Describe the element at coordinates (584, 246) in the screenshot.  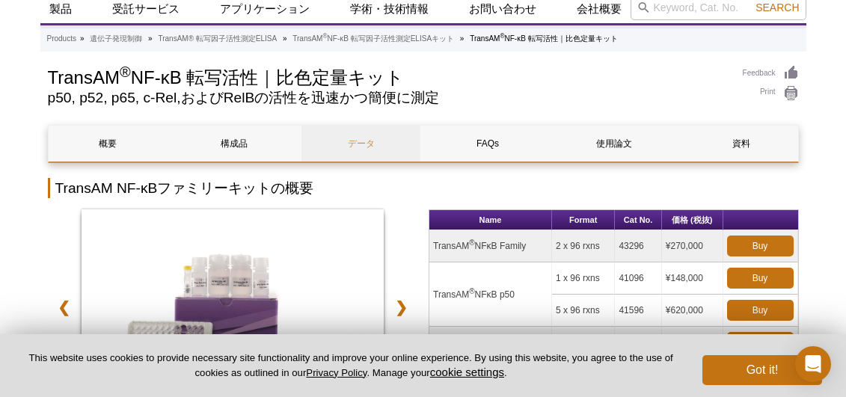
I see `td: 2 x 96 rxns` at that location.